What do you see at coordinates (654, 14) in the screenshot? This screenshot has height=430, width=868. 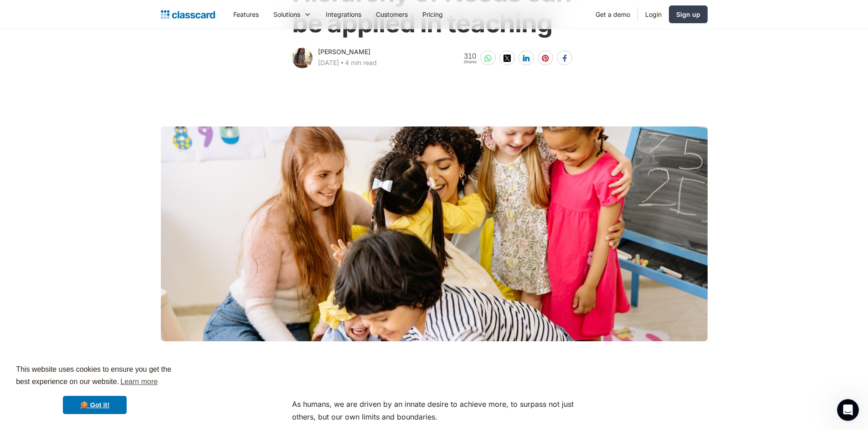 I see `a: Login` at bounding box center [654, 14].